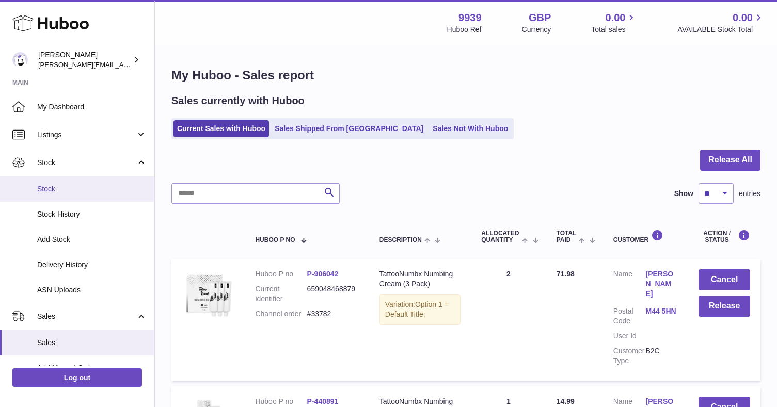 The height and width of the screenshot is (407, 777). I want to click on span: Stock History, so click(92, 214).